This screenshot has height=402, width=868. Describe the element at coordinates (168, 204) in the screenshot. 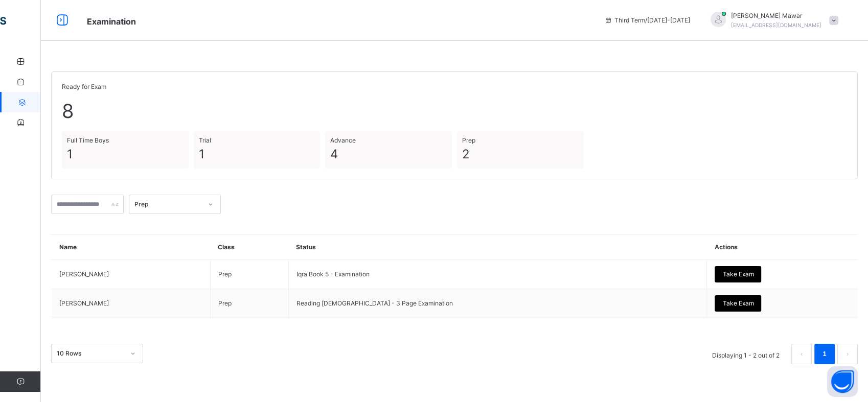

I see `div: Prep` at that location.